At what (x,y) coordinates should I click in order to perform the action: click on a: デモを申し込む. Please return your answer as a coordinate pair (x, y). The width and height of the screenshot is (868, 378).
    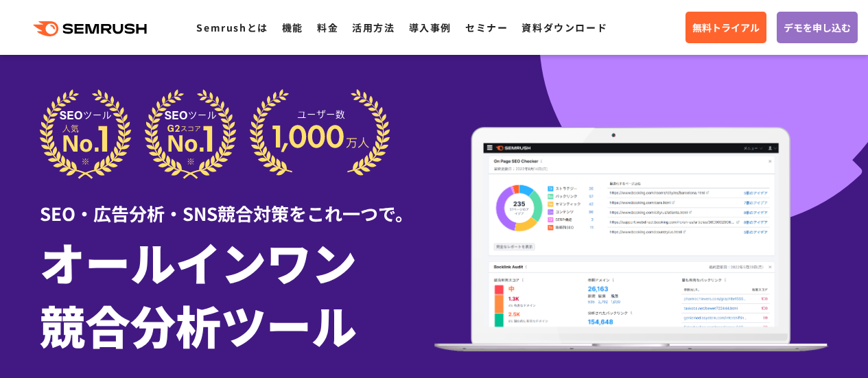
    Looking at the image, I should click on (817, 28).